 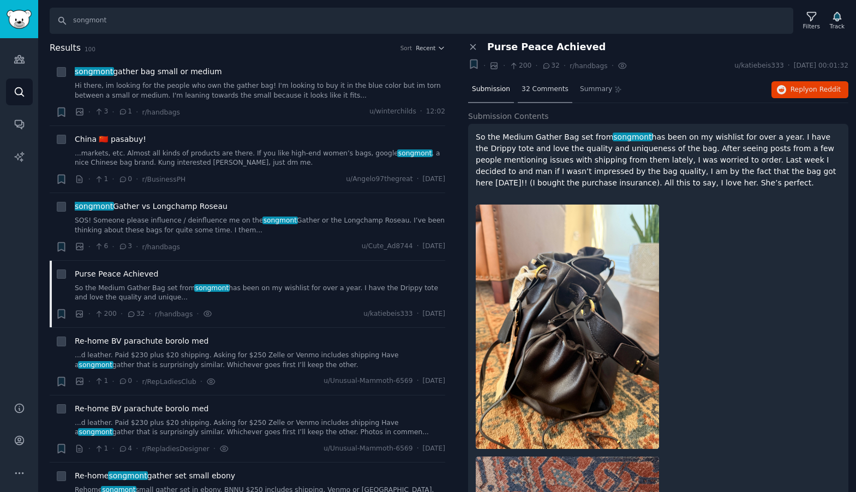 What do you see at coordinates (116, 274) in the screenshot?
I see `a: Purse Peace Achieved` at bounding box center [116, 274].